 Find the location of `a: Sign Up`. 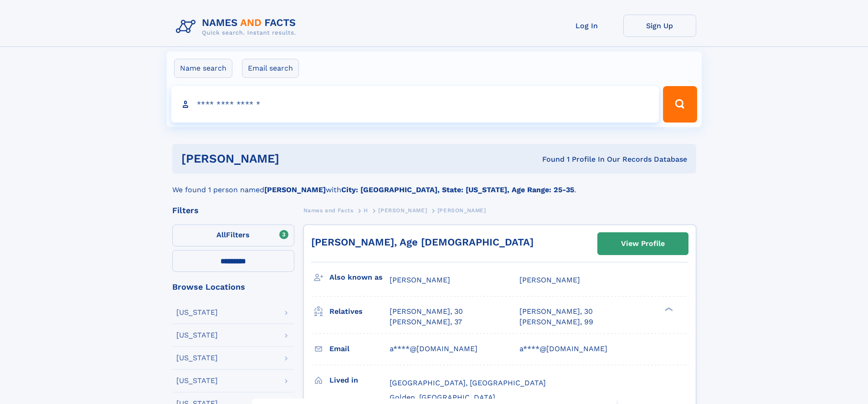

a: Sign Up is located at coordinates (660, 26).